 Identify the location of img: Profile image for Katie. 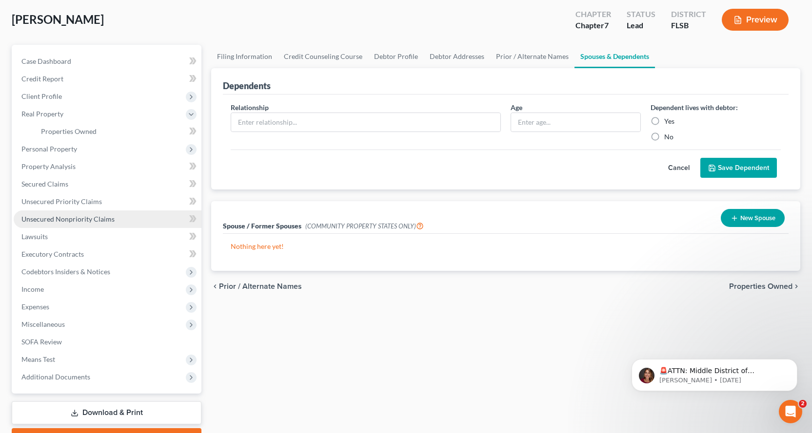
(30, 37).